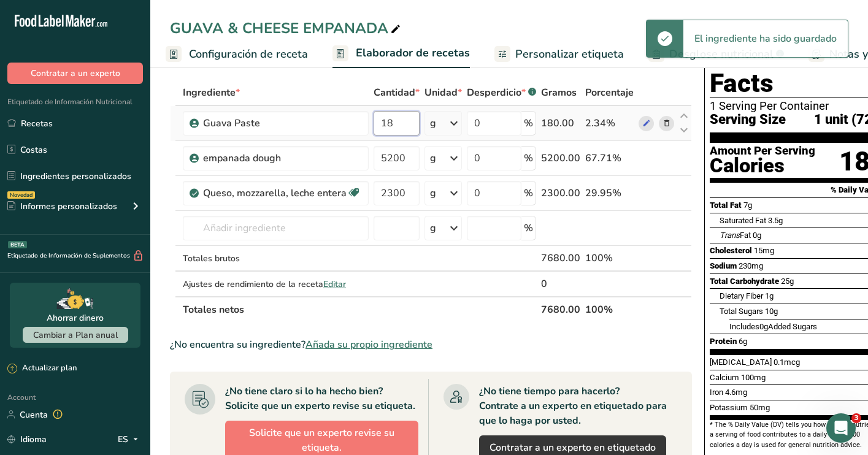 The image size is (868, 455). I want to click on span: Saturated Fat, so click(742, 220).